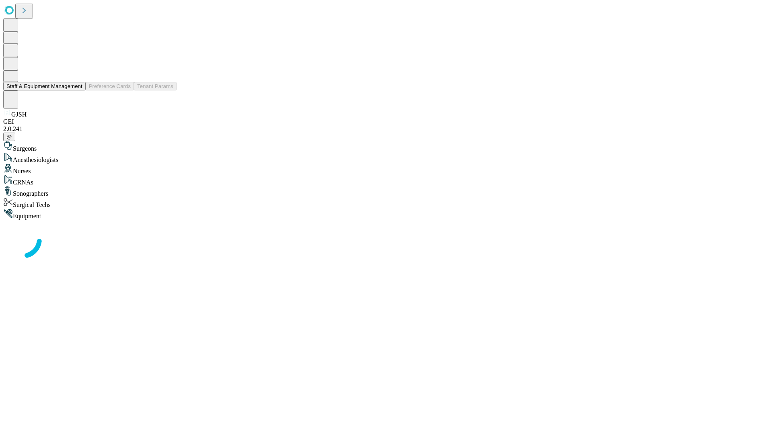  What do you see at coordinates (155, 86) in the screenshot?
I see `button: Tenant Params` at bounding box center [155, 86].